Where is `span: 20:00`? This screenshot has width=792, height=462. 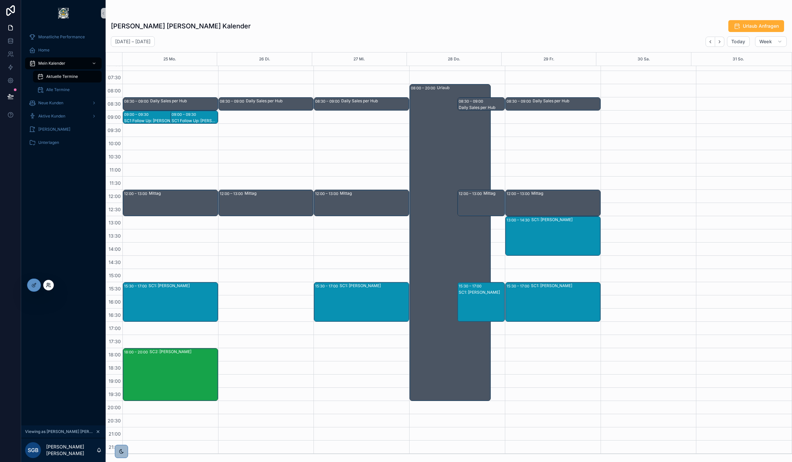 span: 20:00 is located at coordinates (114, 407).